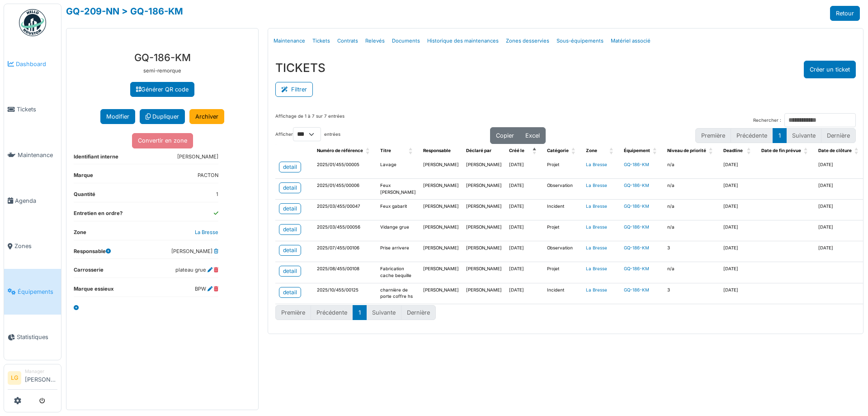 This screenshot has width=868, height=416. Describe the element at coordinates (807, 151) in the screenshot. I see `span: Date de fin prévue: Activate to sort` at that location.